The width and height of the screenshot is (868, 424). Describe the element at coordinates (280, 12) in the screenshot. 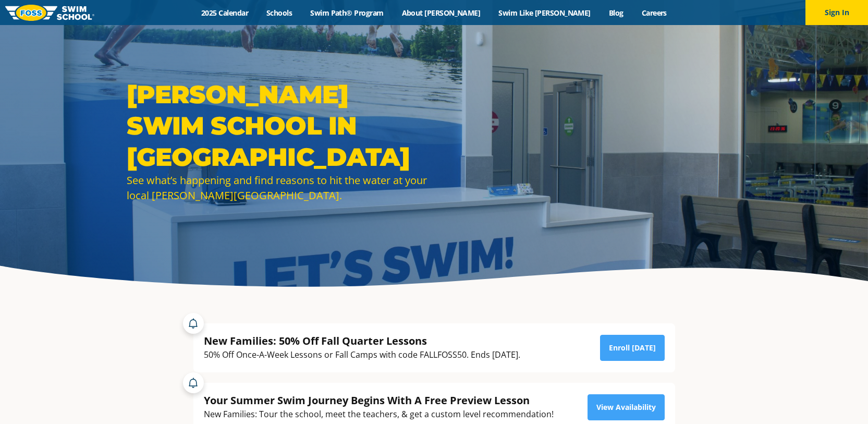

I see `a: Schools` at that location.